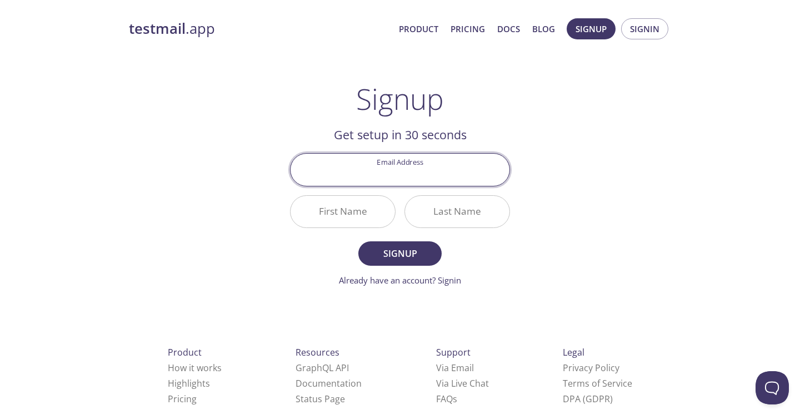  Describe the element at coordinates (588, 399) in the screenshot. I see `a: DPA (GDPR)` at that location.